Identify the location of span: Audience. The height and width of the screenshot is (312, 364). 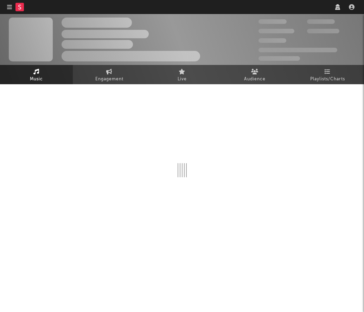
(254, 79).